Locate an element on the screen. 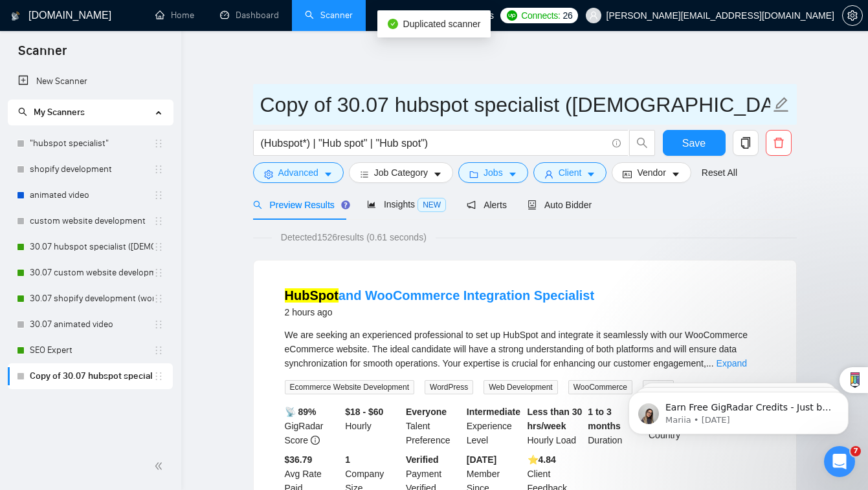 This screenshot has width=868, height=490. button: delete is located at coordinates (778, 143).